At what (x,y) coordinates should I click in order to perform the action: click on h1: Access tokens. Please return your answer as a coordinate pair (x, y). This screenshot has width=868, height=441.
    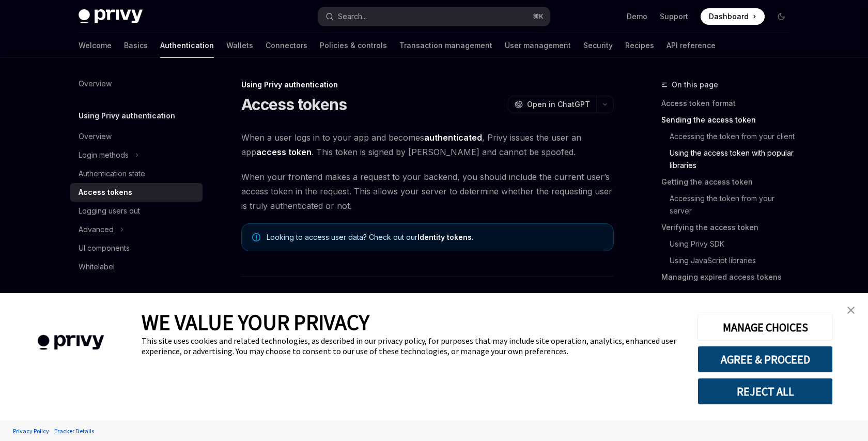
    Looking at the image, I should click on (294, 104).